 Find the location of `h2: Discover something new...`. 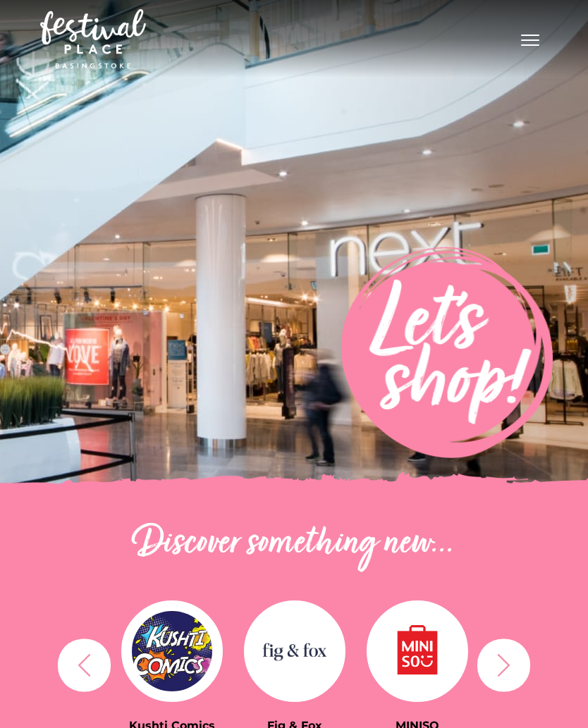

h2: Discover something new... is located at coordinates (294, 544).